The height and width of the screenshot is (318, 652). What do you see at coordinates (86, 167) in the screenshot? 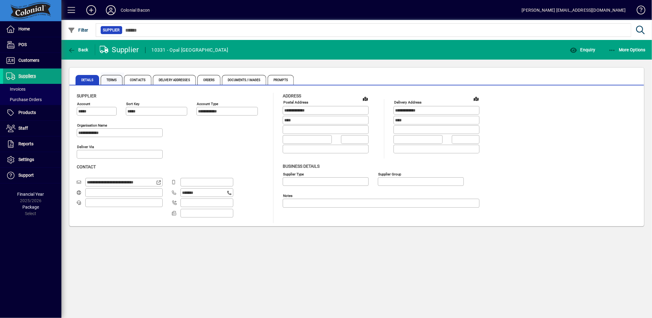
I see `span: Contact` at bounding box center [86, 167].